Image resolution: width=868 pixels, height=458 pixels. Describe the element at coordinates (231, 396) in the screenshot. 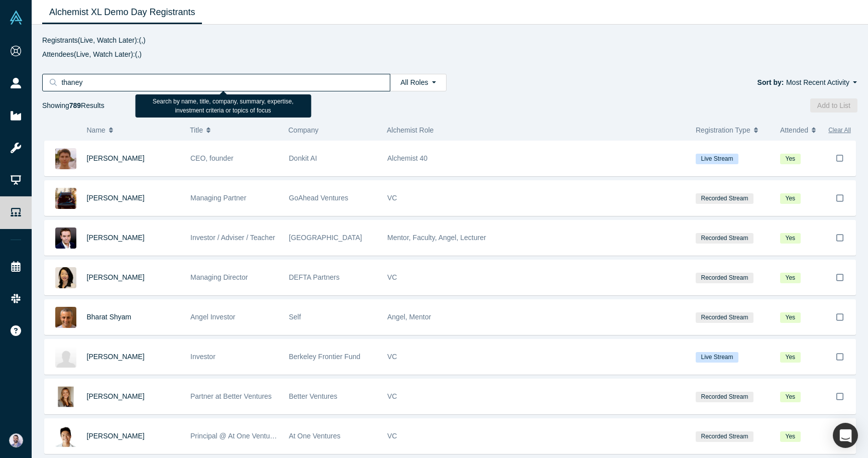

I see `span: Partner at Better Ventures` at that location.